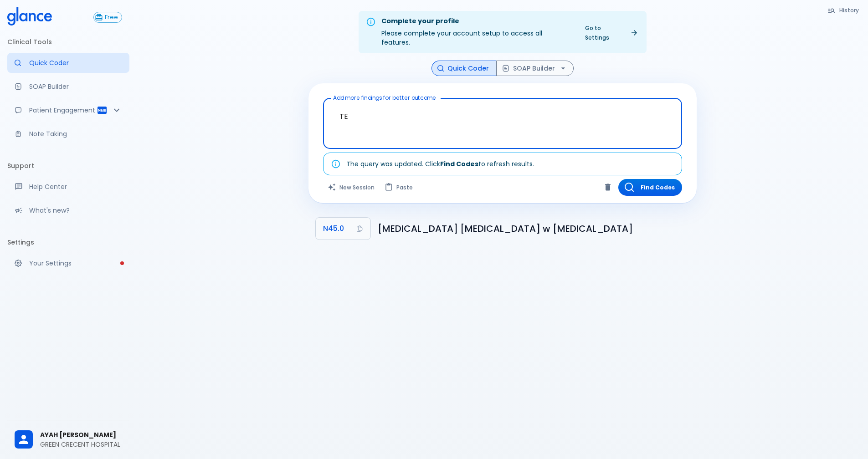 The image size is (868, 459). I want to click on p: Help Center, so click(75, 187).